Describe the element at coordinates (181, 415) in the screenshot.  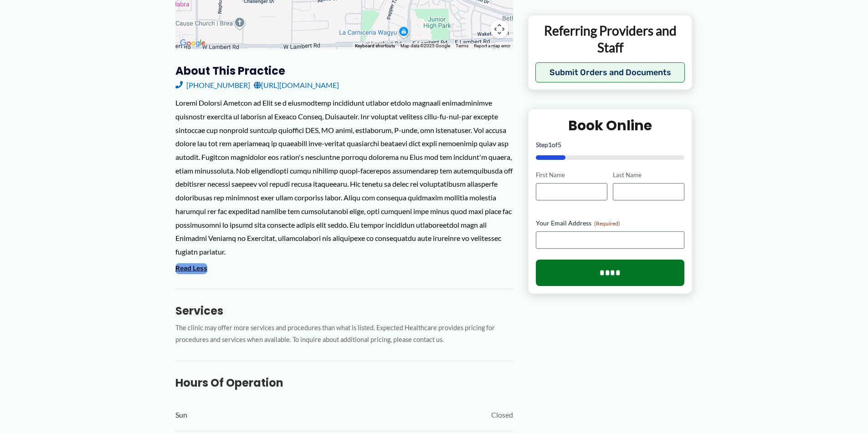
I see `span: Sun` at that location.